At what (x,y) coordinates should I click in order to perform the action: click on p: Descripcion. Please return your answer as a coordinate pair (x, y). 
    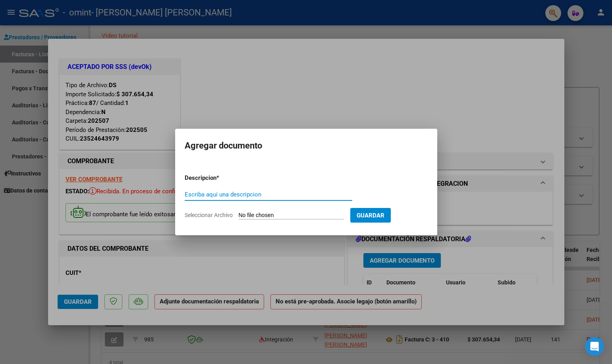
    Looking at the image, I should click on (221, 178).